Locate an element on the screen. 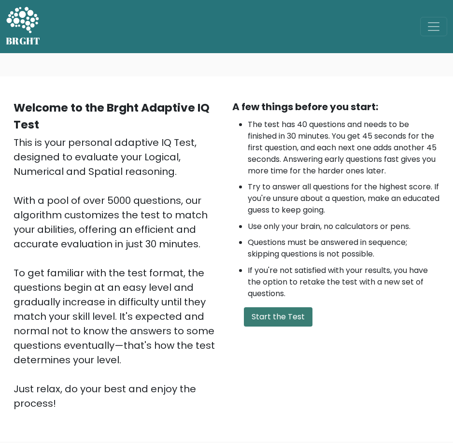 The height and width of the screenshot is (443, 453). button: Toggle navigation is located at coordinates (434, 27).